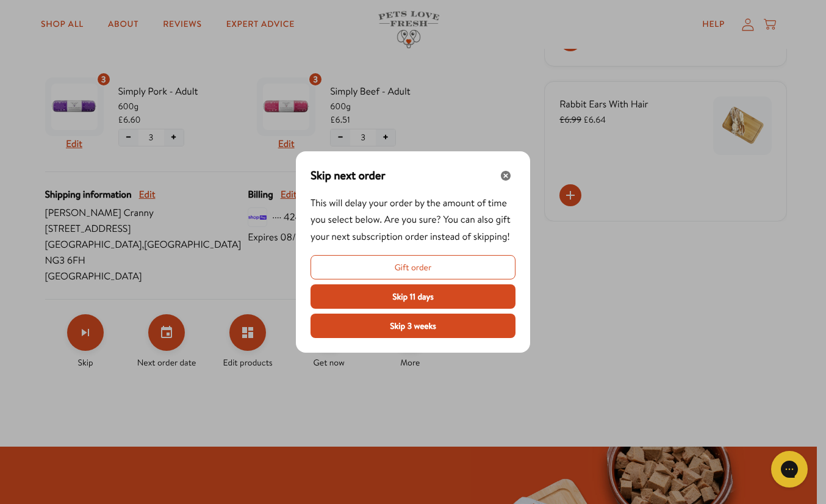 This screenshot has height=504, width=826. What do you see at coordinates (413, 267) in the screenshot?
I see `button: Gift next subscription order instead` at bounding box center [413, 267].